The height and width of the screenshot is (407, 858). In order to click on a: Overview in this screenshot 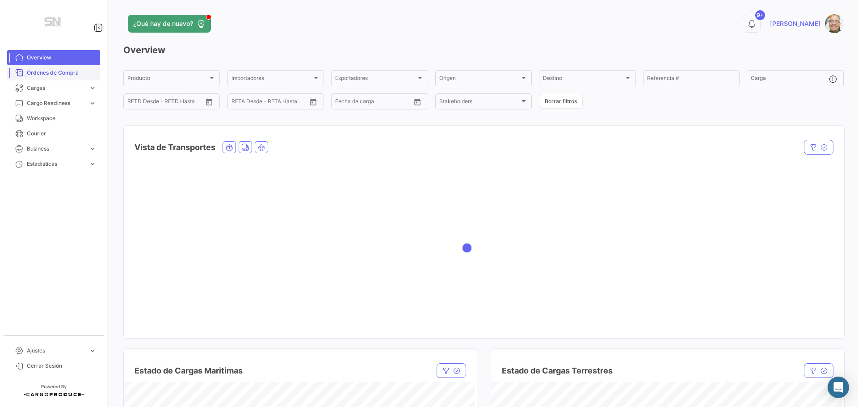, I will do `click(54, 58)`.